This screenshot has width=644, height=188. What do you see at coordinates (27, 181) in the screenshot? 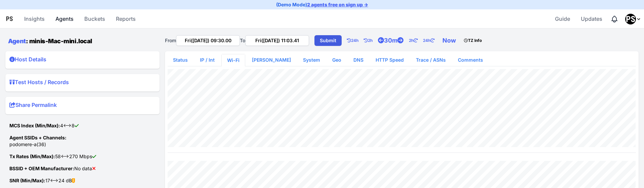
I see `strong: SNR (Min/Max):` at bounding box center [27, 181].